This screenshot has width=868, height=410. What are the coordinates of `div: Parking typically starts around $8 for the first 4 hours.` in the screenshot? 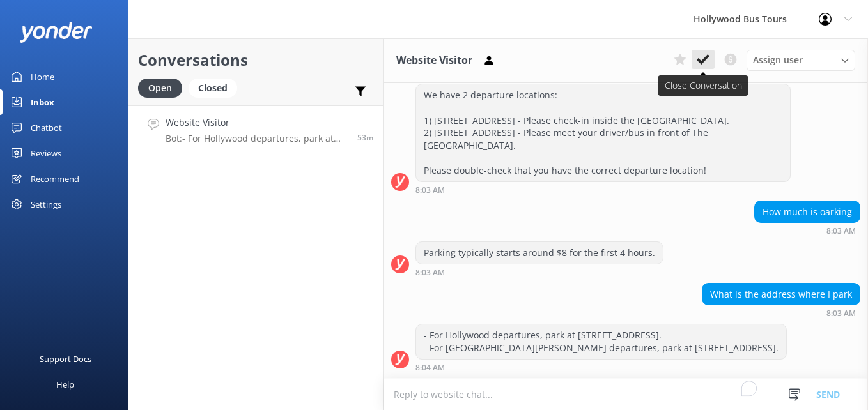 It's located at (540, 253).